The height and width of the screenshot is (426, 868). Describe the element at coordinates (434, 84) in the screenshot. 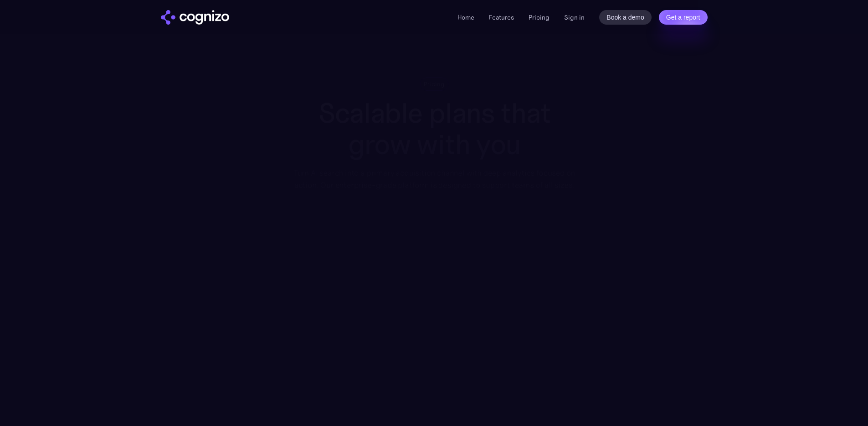

I see `div: Pricing` at that location.